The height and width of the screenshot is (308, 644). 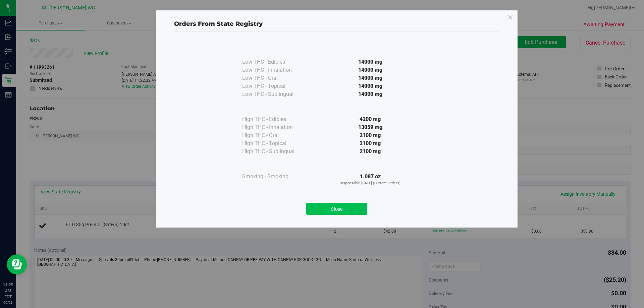 I want to click on div: High THC - Topical, so click(x=276, y=143).